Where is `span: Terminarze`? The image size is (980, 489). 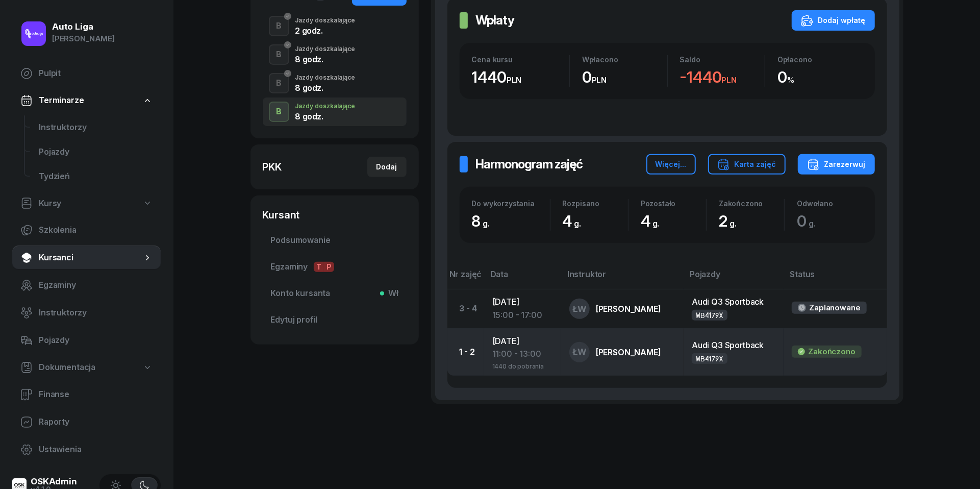
span: Terminarze is located at coordinates (61, 100).